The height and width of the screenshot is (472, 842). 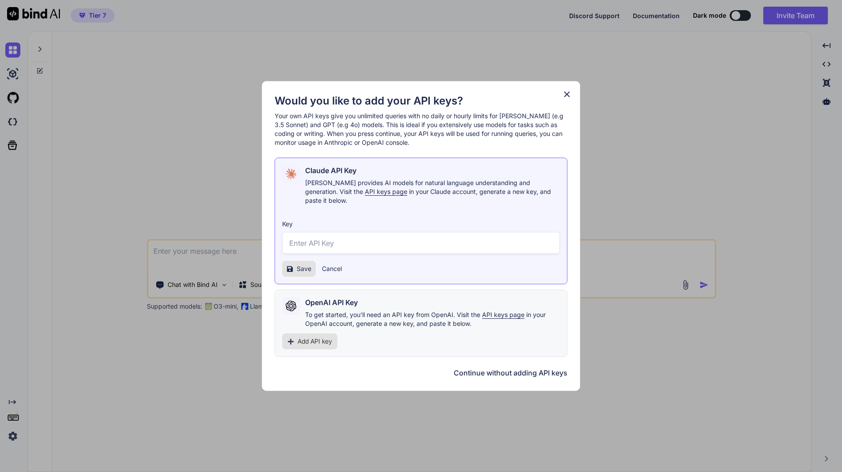 I want to click on span: Save, so click(x=304, y=269).